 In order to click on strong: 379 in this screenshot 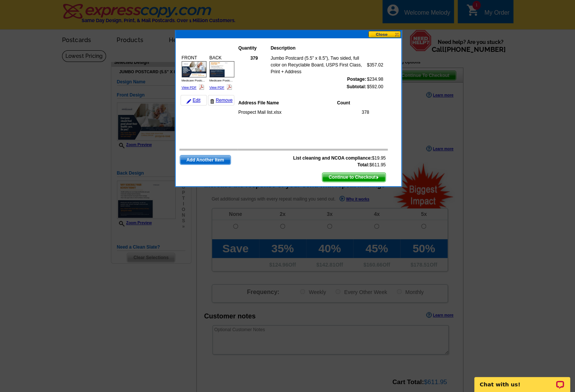, I will do `click(254, 58)`.